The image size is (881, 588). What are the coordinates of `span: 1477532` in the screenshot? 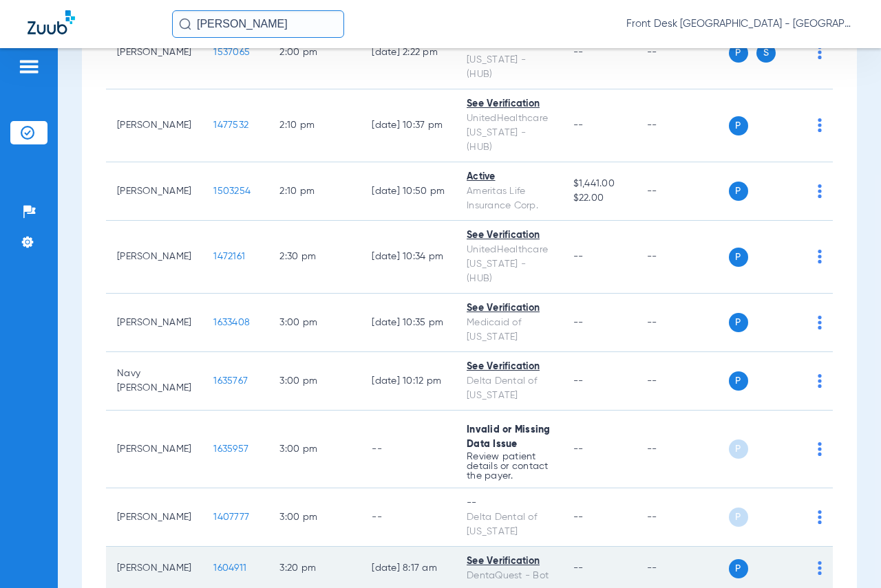 It's located at (230, 125).